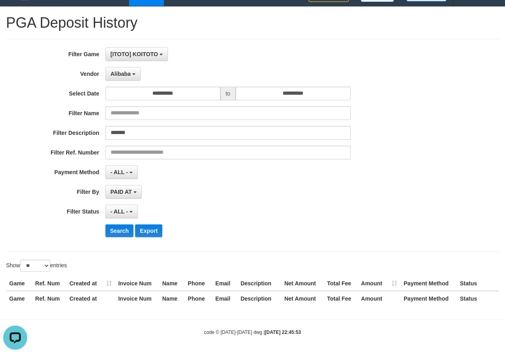  What do you see at coordinates (119, 230) in the screenshot?
I see `button: Search` at bounding box center [119, 230].